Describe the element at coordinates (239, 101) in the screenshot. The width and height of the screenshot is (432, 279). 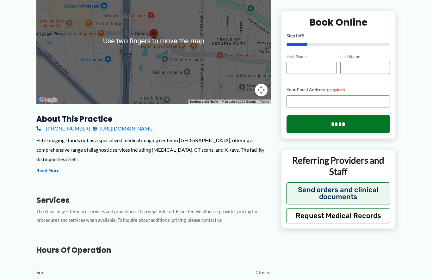
I see `span: Map data ©2025 Google` at that location.